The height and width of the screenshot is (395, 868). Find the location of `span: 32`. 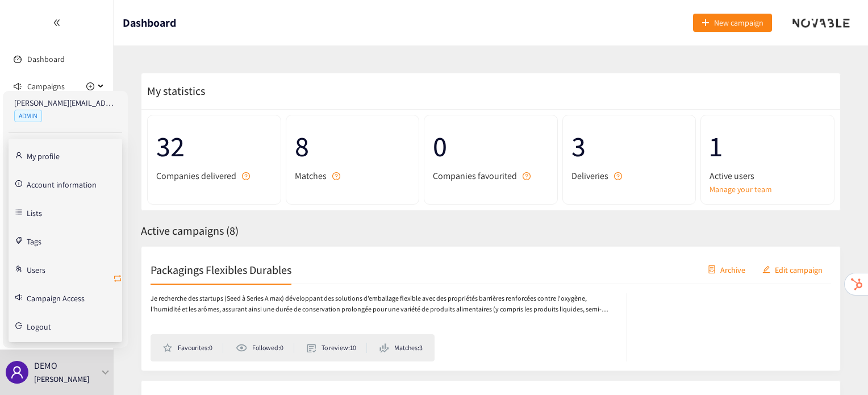

span: 32 is located at coordinates (214, 146).